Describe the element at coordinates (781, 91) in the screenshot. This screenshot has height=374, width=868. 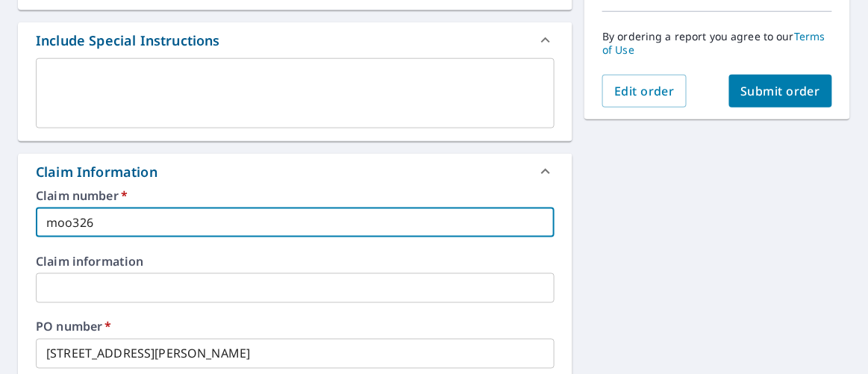
I see `span: Submit order` at that location.